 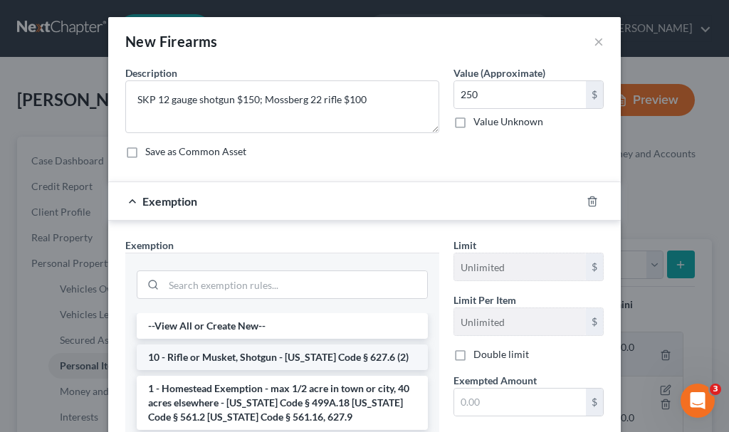 What do you see at coordinates (151, 73) in the screenshot?
I see `span: Description` at bounding box center [151, 73].